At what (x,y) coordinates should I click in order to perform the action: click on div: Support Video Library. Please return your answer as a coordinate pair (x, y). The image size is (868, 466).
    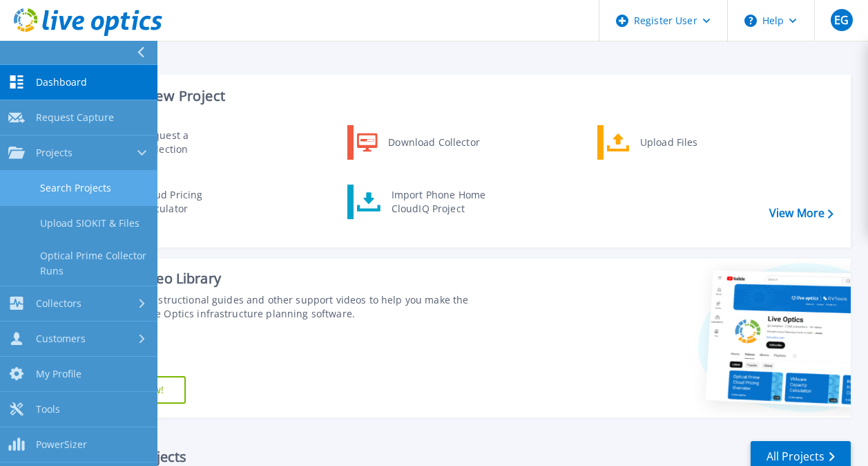
    Looking at the image, I should click on (285, 278).